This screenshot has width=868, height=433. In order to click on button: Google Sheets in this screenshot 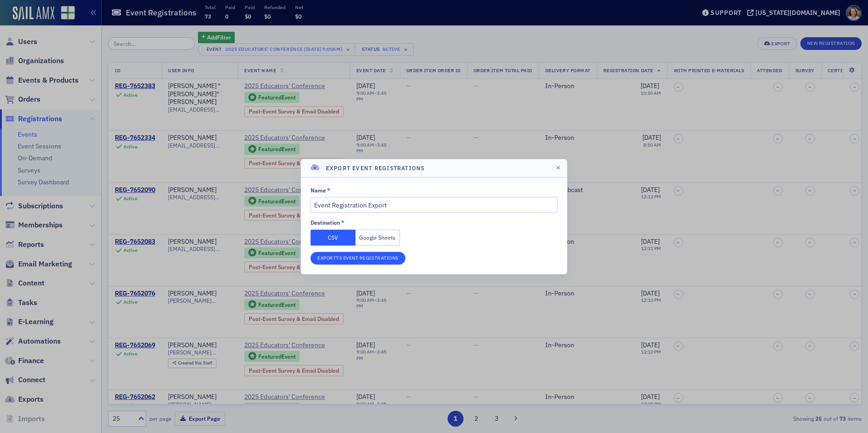, I will do `click(378, 237)`.